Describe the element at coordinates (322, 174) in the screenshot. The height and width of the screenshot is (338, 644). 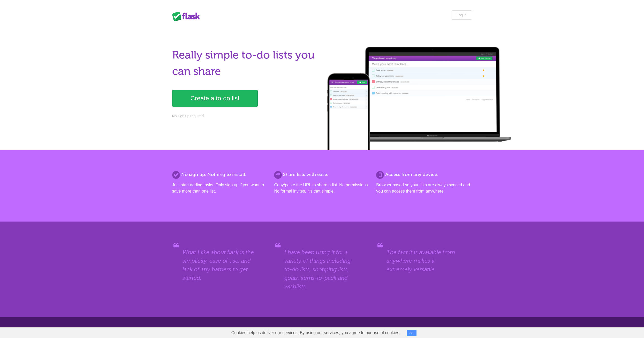
I see `h2: Share lists with ease.` at that location.